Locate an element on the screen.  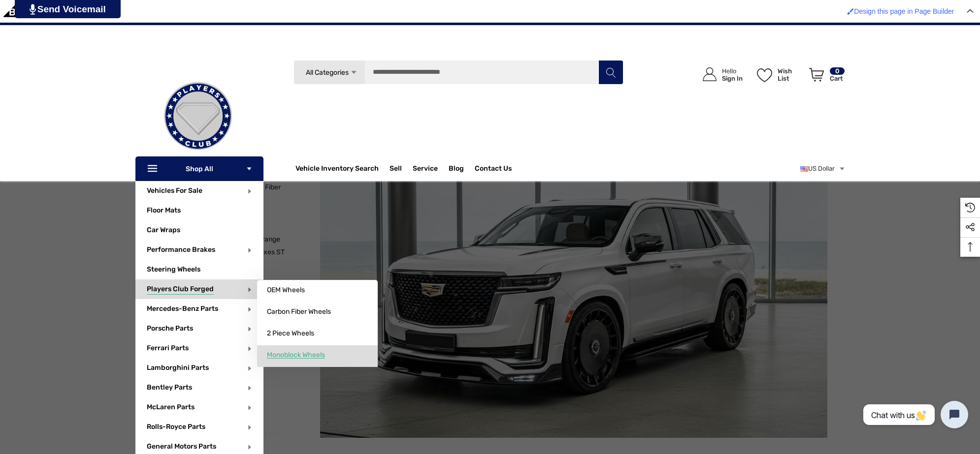
p: Cart is located at coordinates (837, 78).